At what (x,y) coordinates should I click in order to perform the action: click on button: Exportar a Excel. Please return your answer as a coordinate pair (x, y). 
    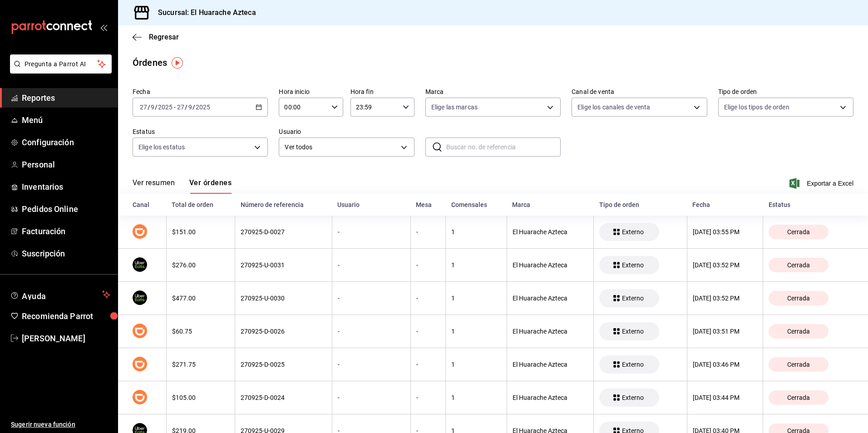
    Looking at the image, I should click on (822, 183).